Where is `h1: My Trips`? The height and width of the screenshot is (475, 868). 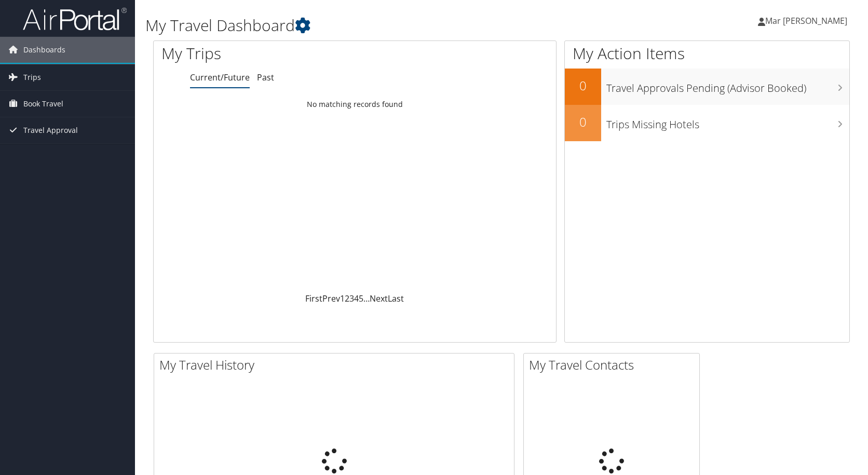
h1: My Trips is located at coordinates (271, 54).